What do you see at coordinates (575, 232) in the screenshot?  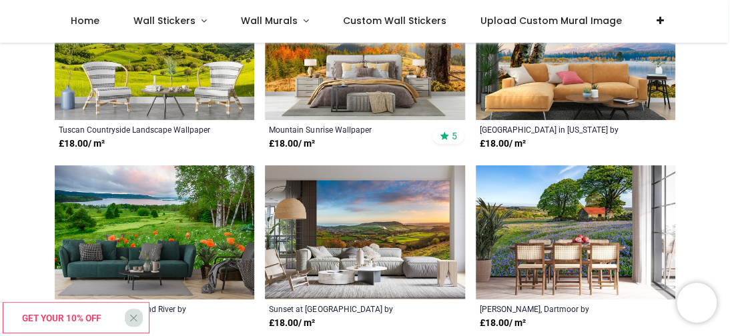 I see `img: Emsworthy Barn, Dartmoor Wall Mural by Gary Holpin` at bounding box center [575, 232].